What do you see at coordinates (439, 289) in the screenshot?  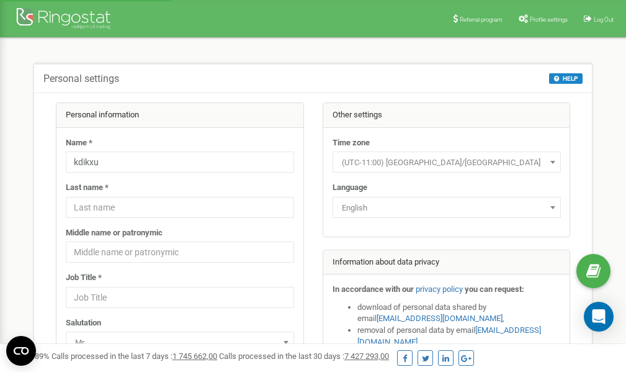 I see `a: privacy policy` at bounding box center [439, 289].